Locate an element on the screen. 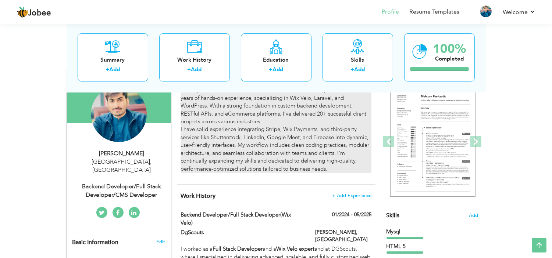 The height and width of the screenshot is (258, 552). img: Muhammad Asif is located at coordinates (119, 114).